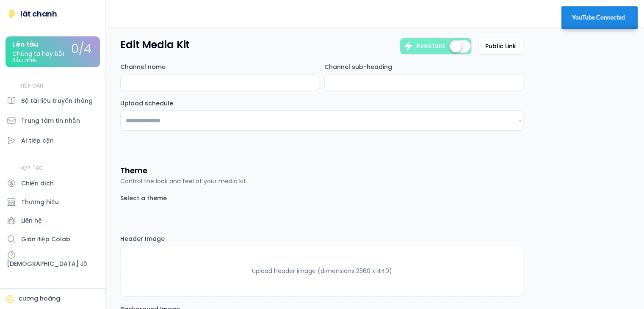 The image size is (644, 309). Describe the element at coordinates (12, 14) in the screenshot. I see `img: lát chanh` at that location.